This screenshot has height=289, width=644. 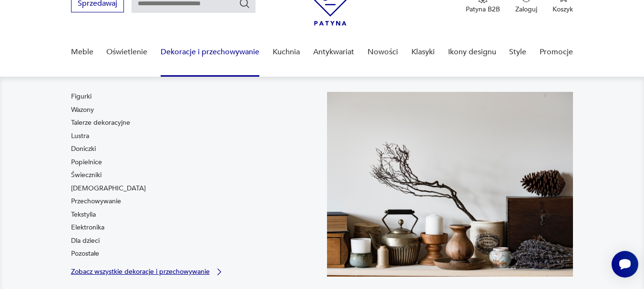 What do you see at coordinates (97, 4) in the screenshot?
I see `a: Sprzedawaj` at bounding box center [97, 4].